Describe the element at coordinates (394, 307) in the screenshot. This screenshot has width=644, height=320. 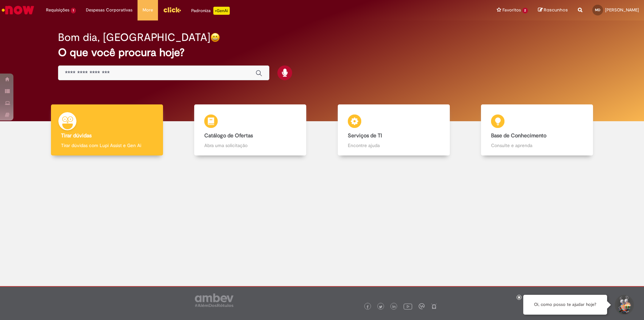
I see `img: logo_footer_linkedin.png` at that location.